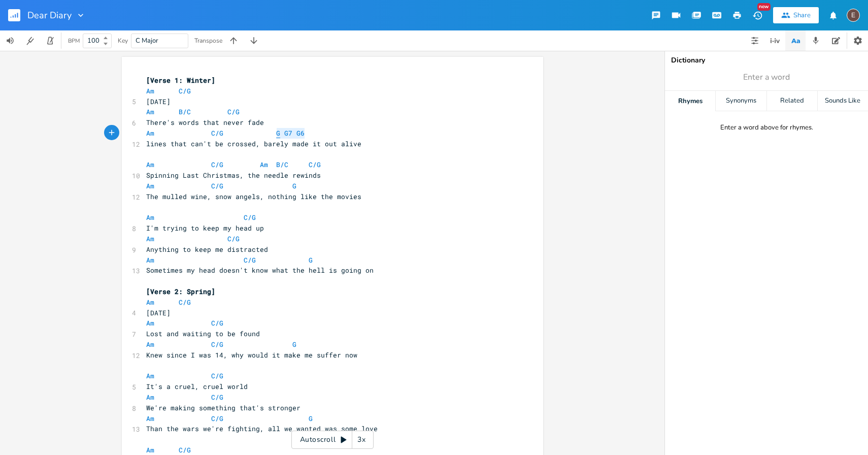 The height and width of the screenshot is (455, 868). Describe the element at coordinates (205, 122) in the screenshot. I see `span: There's words that never fade` at that location.